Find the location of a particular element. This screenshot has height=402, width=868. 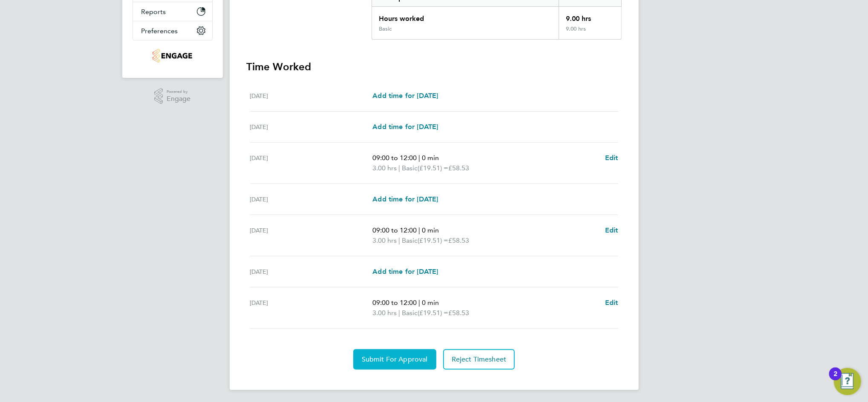

button: Reports is located at coordinates (173, 12).